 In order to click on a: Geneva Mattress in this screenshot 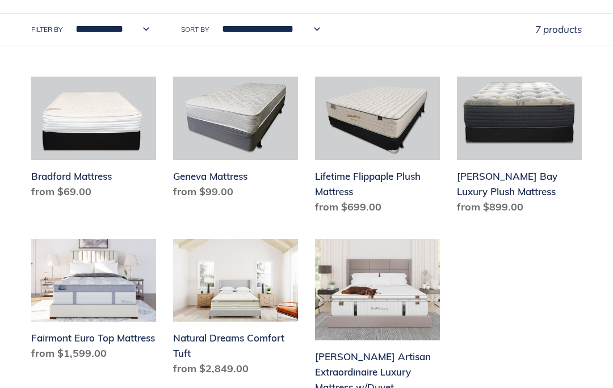, I will do `click(235, 140)`.